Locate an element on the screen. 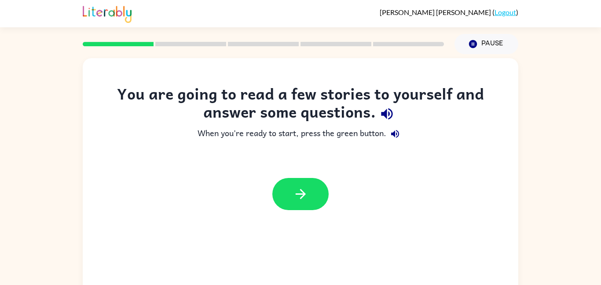  img: Literably is located at coordinates (107, 13).